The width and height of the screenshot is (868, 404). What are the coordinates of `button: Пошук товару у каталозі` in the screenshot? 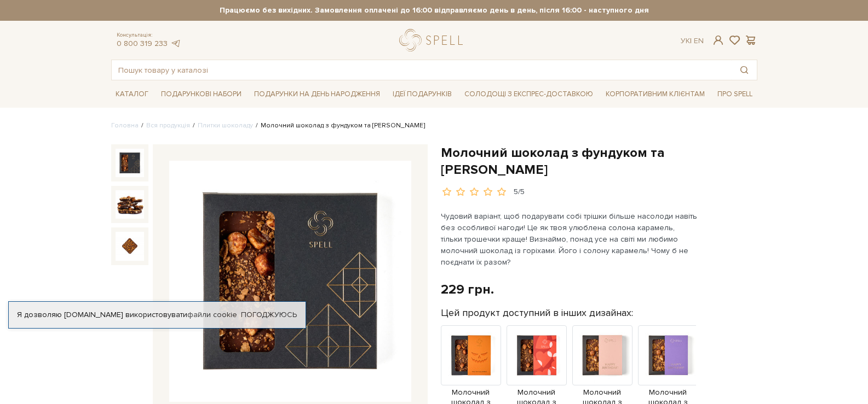 It's located at (744, 70).